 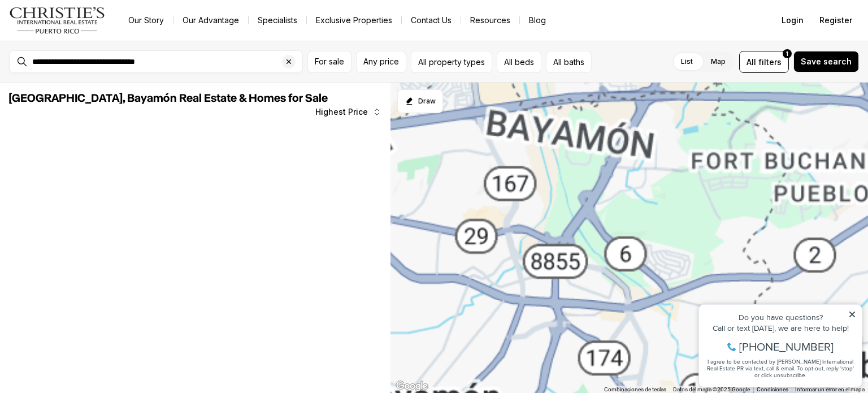 I want to click on span: Datos del mapa ©2025 Google, so click(x=712, y=389).